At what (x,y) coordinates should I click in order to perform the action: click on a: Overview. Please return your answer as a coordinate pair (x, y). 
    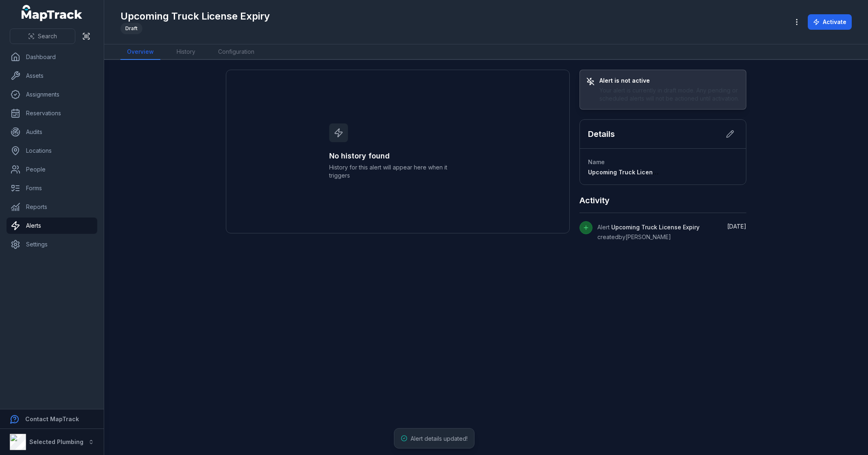
    Looking at the image, I should click on (140, 52).